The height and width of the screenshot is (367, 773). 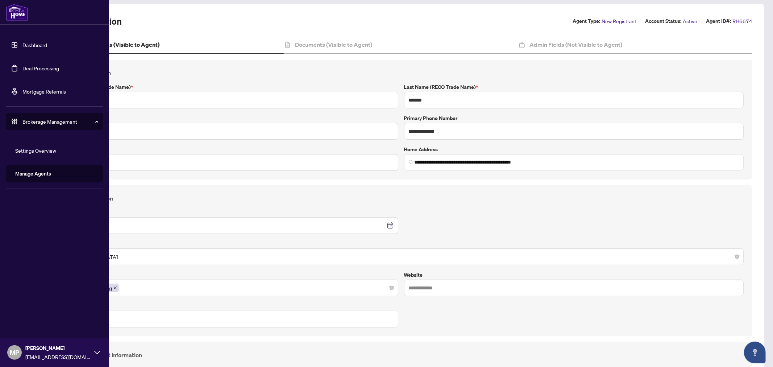 I want to click on label: E-mail Address, so click(x=228, y=149).